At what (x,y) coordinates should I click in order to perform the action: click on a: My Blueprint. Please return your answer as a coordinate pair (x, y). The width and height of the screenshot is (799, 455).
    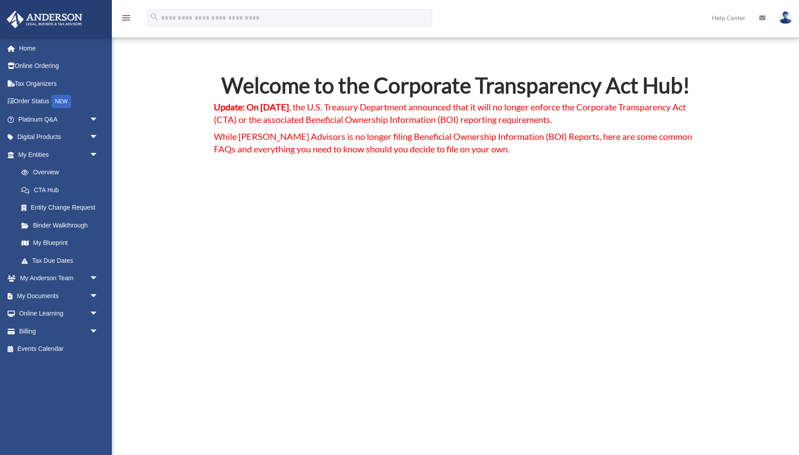
    Looking at the image, I should click on (62, 243).